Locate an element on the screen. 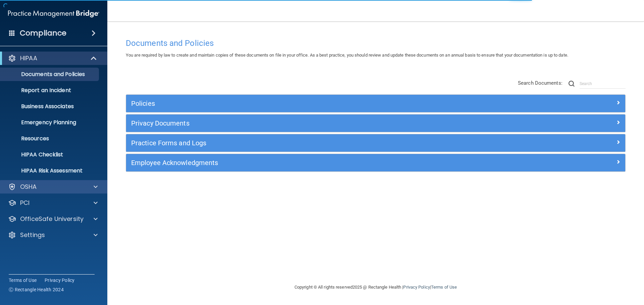  p: Documents and Policies is located at coordinates (50, 74).